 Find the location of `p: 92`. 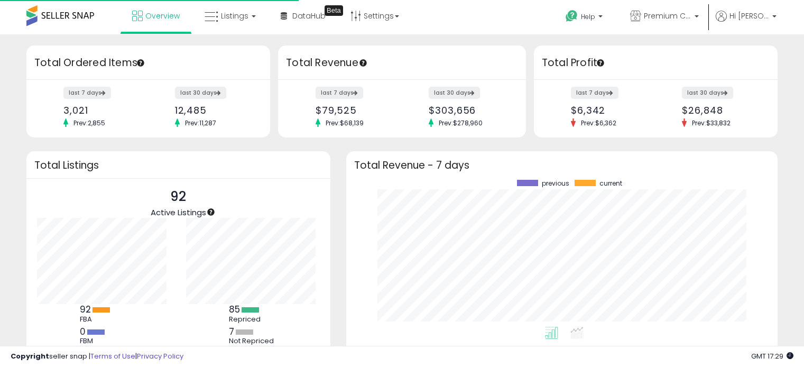

p: 92 is located at coordinates (178, 197).